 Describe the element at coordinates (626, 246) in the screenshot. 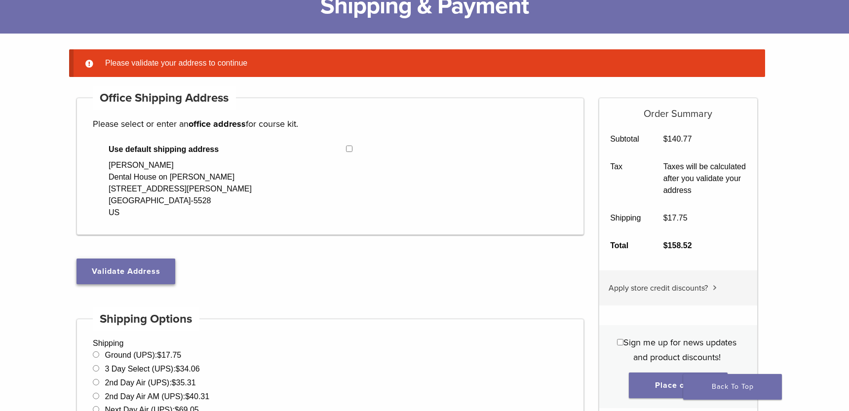

I see `th: Total` at that location.